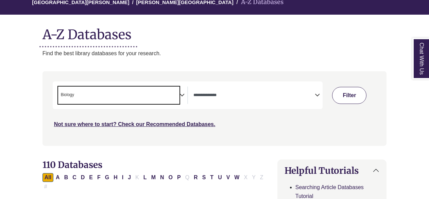 This screenshot has width=429, height=199. What do you see at coordinates (129, 177) in the screenshot?
I see `button: Filter Results J` at bounding box center [129, 177].